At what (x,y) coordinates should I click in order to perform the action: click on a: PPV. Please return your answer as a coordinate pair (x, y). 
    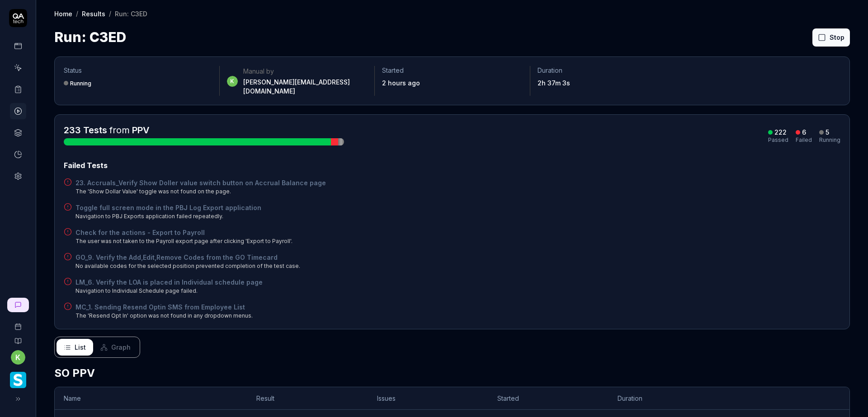
    Looking at the image, I should click on (141, 130).